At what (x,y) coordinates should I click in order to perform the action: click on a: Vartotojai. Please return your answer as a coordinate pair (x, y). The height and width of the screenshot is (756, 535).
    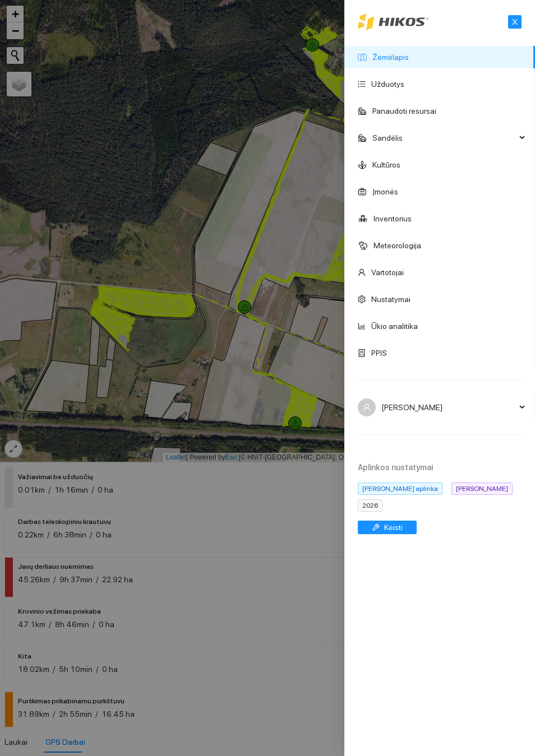
    Looking at the image, I should click on (387, 272).